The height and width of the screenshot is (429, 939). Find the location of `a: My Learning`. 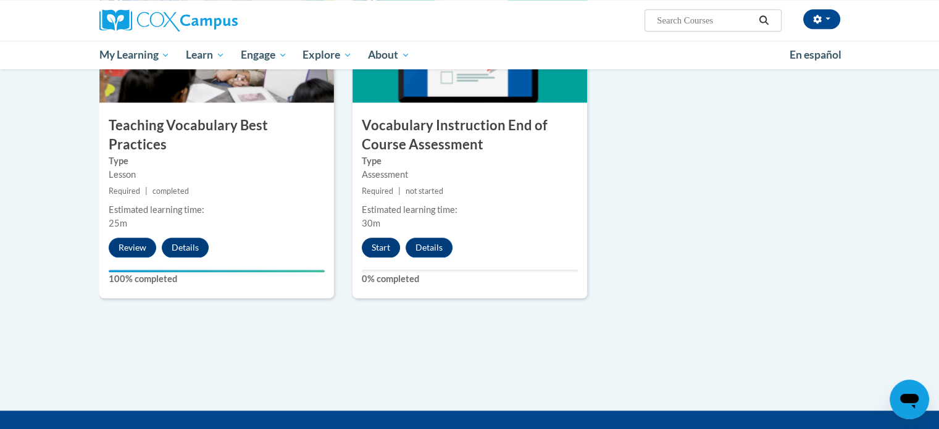

a: My Learning is located at coordinates (135, 55).